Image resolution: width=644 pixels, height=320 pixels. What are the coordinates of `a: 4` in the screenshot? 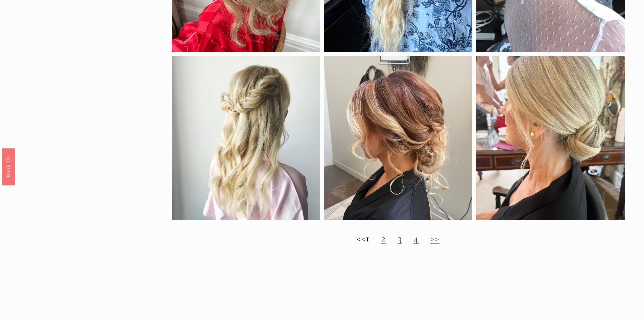 It's located at (416, 238).